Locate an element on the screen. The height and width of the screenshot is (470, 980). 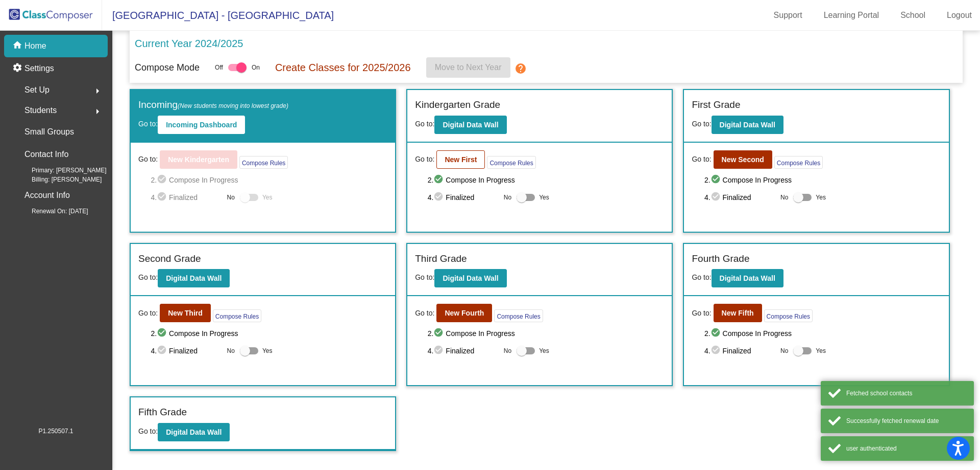
b: New Third is located at coordinates (185, 313).